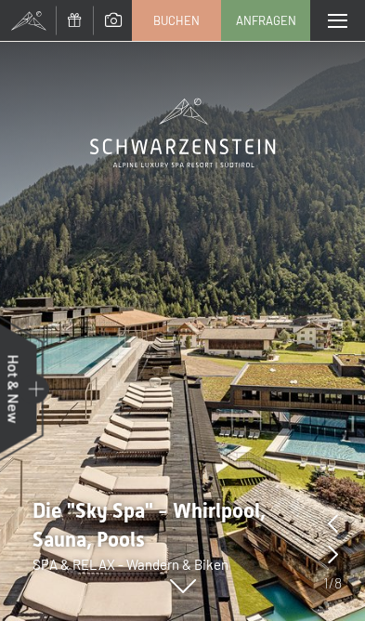  What do you see at coordinates (177, 20) in the screenshot?
I see `a: Buchen` at bounding box center [177, 20].